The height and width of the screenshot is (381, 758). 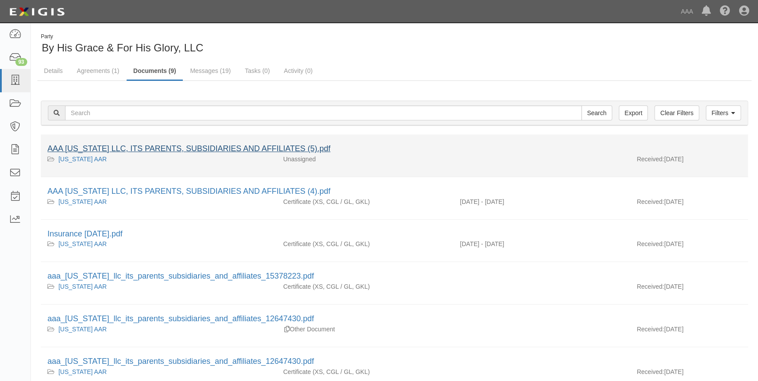 I want to click on a: Agreements (1), so click(x=98, y=71).